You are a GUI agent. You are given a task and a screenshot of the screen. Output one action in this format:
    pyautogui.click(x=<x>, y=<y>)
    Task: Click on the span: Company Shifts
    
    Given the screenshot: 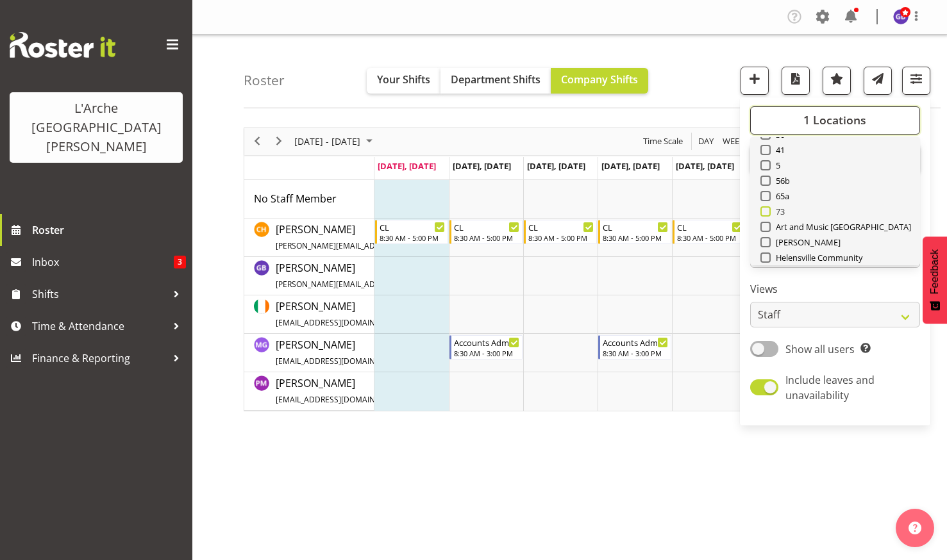 What is the action you would take?
    pyautogui.click(x=599, y=80)
    